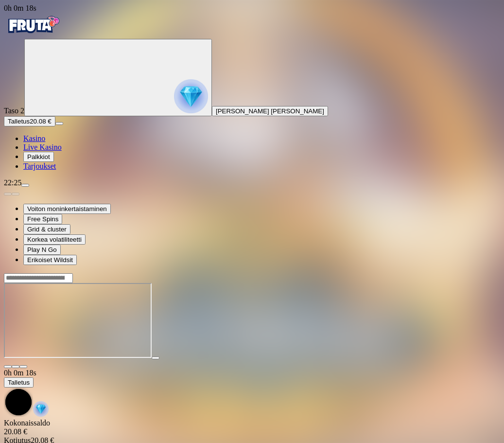  I want to click on span: Korkea volatiliteetti, so click(55, 239).